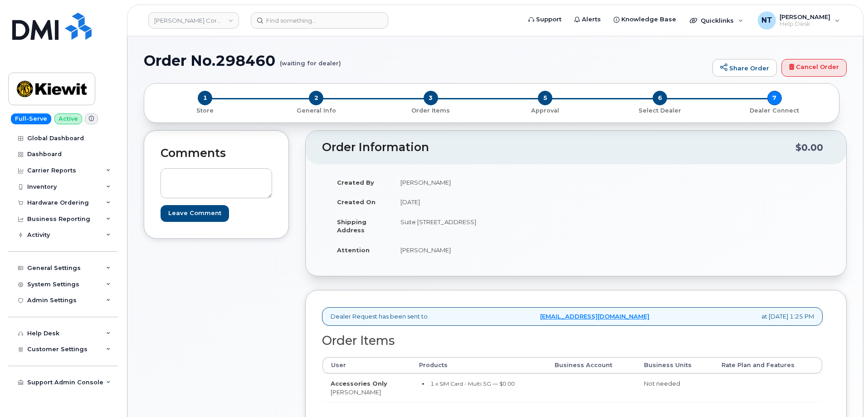 Image resolution: width=868 pixels, height=417 pixels. Describe the element at coordinates (545, 98) in the screenshot. I see `span: 5` at that location.